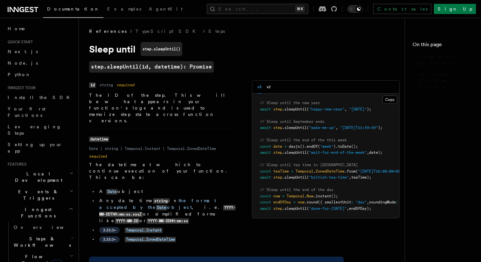  I want to click on span: Examples, so click(124, 9).